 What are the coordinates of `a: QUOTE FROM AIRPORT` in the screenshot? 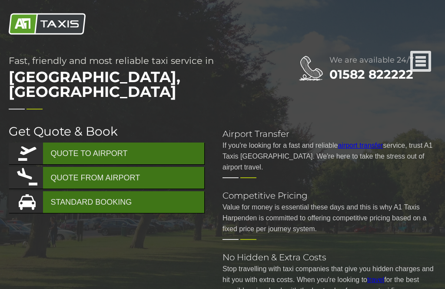 It's located at (106, 178).